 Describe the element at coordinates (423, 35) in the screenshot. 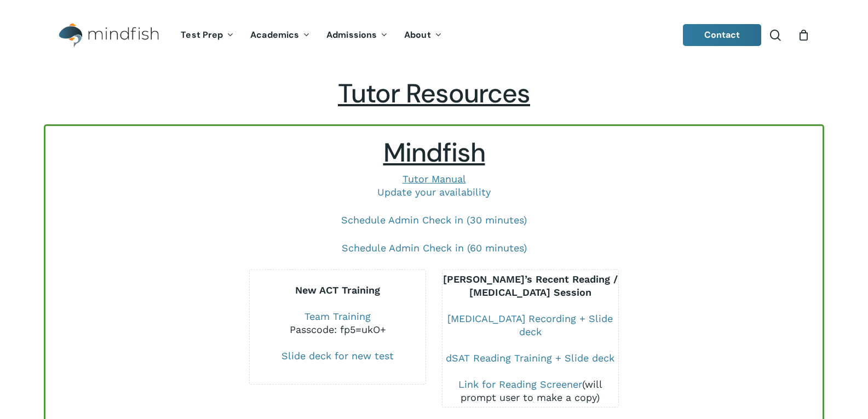

I see `a: About` at that location.